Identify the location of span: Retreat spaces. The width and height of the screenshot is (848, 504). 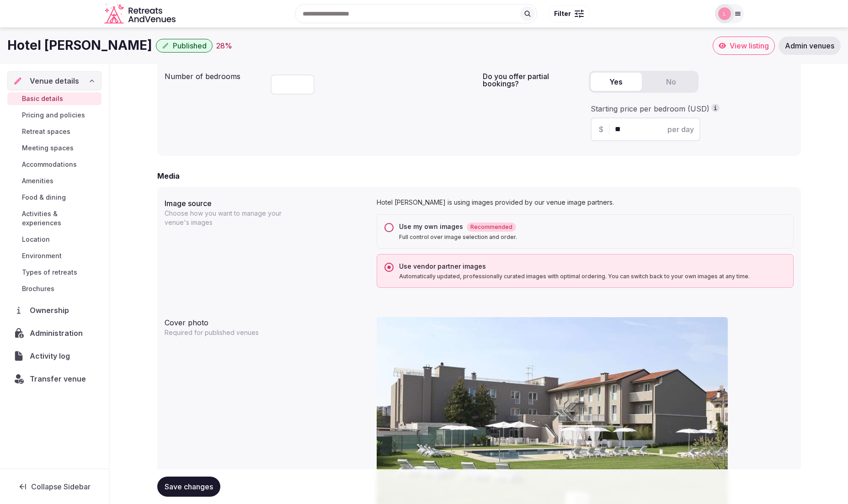
(46, 132).